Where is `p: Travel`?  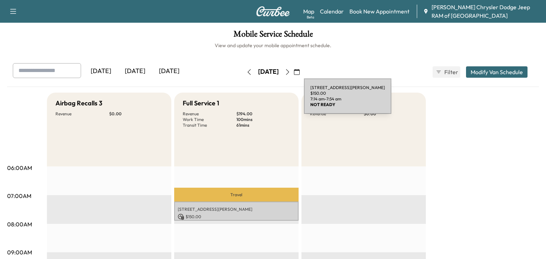 p: Travel is located at coordinates (236, 195).